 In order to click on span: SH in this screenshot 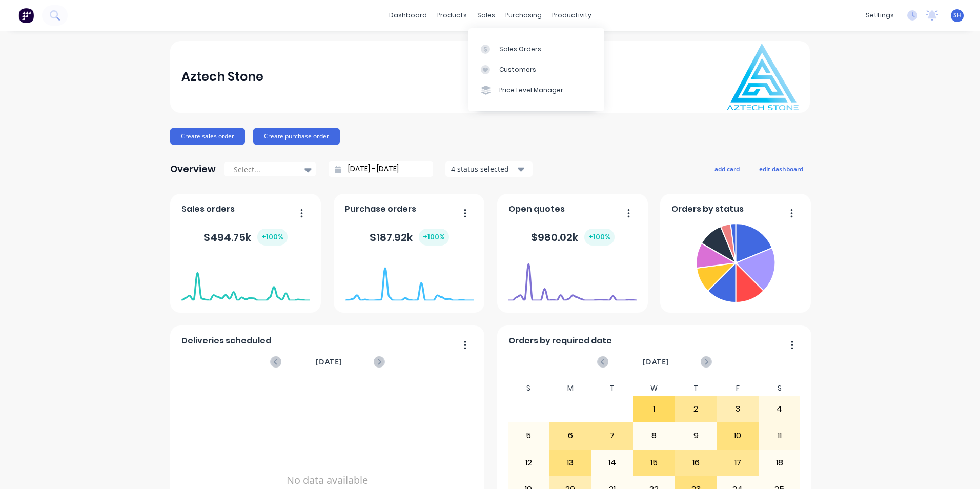, I will do `click(958, 15)`.